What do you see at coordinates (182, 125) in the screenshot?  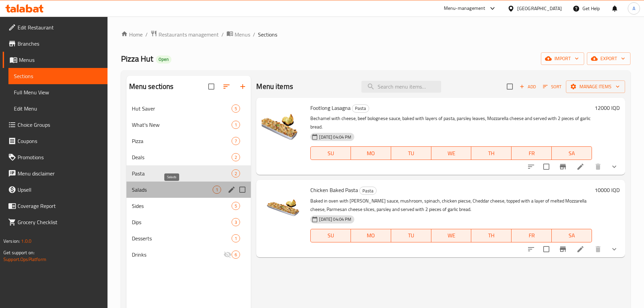 I see `span: What's New` at bounding box center [182, 125].